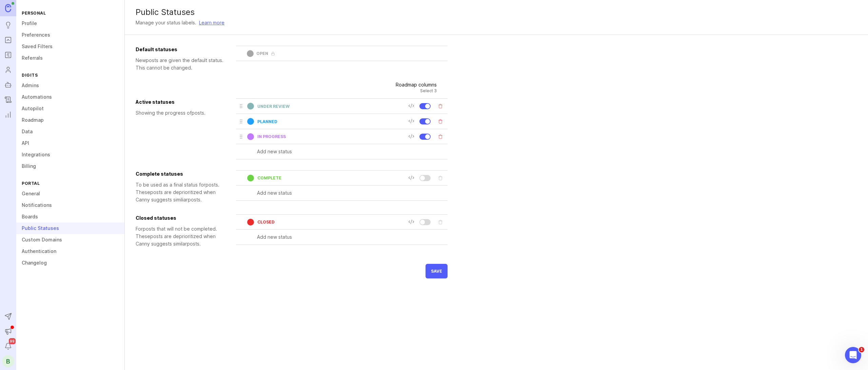 Image resolution: width=868 pixels, height=370 pixels. What do you see at coordinates (437, 271) in the screenshot?
I see `span: save` at bounding box center [437, 271].